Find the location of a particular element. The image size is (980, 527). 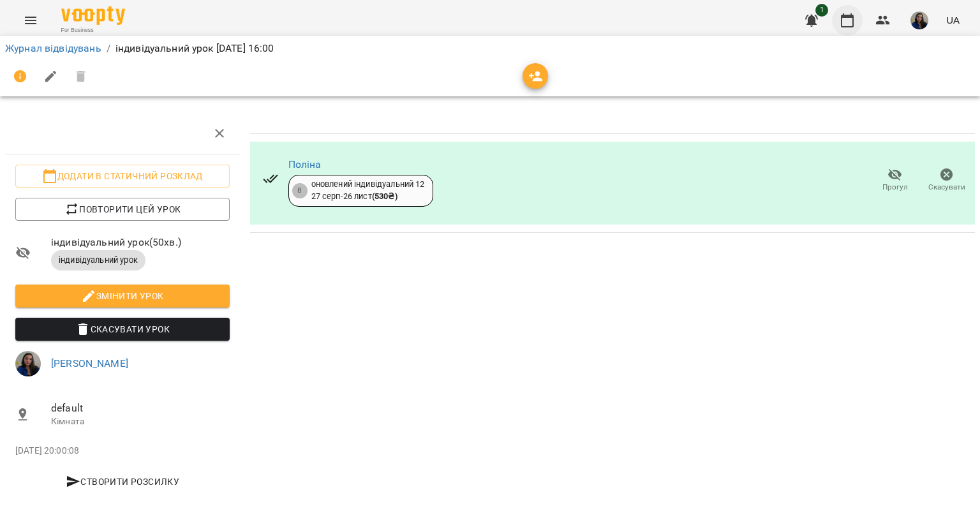

span: For Business is located at coordinates (93, 30).